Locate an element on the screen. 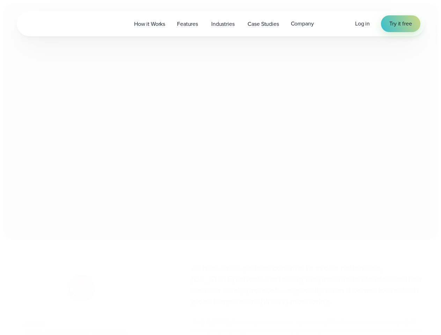 Image resolution: width=441 pixels, height=335 pixels. a: How it Works is located at coordinates (149, 24).